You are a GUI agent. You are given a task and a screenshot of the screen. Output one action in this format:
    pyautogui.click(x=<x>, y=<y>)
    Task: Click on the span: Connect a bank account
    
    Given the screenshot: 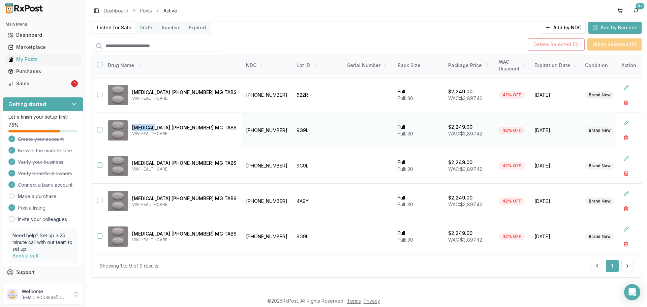 What is the action you would take?
    pyautogui.click(x=45, y=185)
    